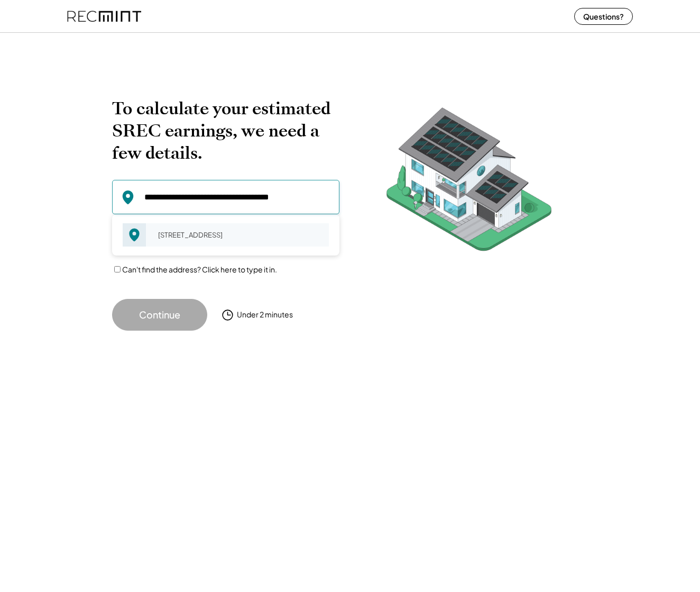  What do you see at coordinates (160, 315) in the screenshot?
I see `button: Continue` at bounding box center [160, 315].